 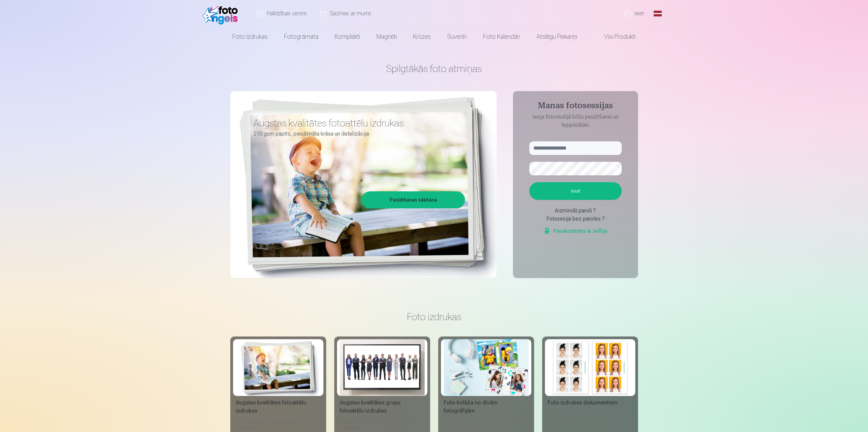 What do you see at coordinates (575, 107) in the screenshot?
I see `h4: Manas fotosessijas` at bounding box center [575, 107].